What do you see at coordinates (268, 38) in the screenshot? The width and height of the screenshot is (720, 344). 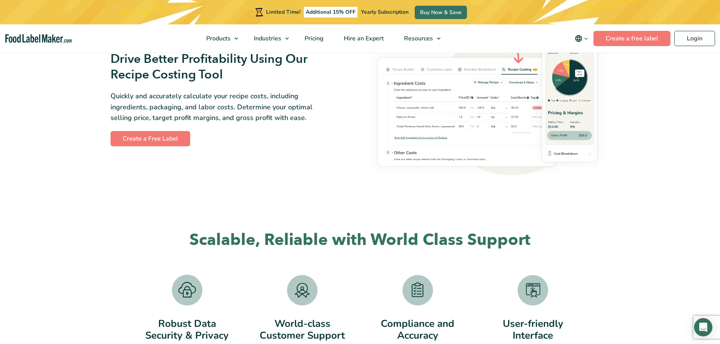 I see `a: Industries` at bounding box center [268, 38].